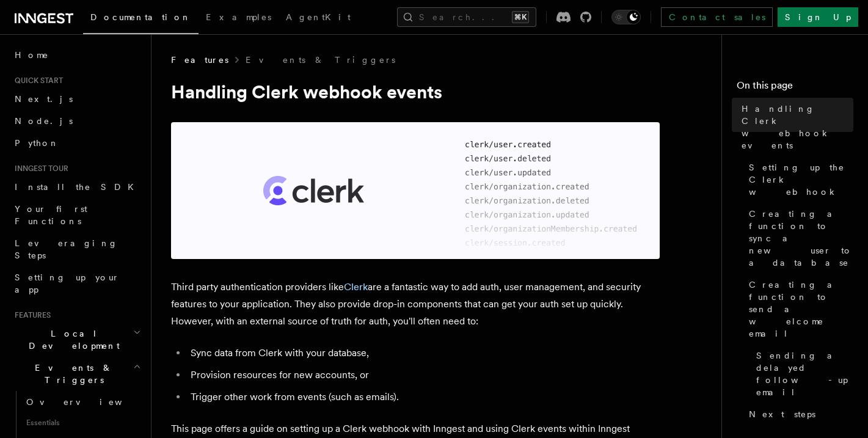 This screenshot has width=868, height=438. What do you see at coordinates (800, 238) in the screenshot?
I see `span: Creating a function to sync a new user to a database` at bounding box center [800, 238].